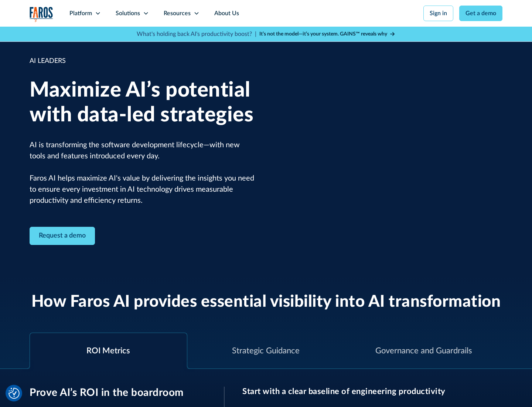 The image size is (532, 407). I want to click on p: AI is transforming the software development lifecycle—with new tools and features introduced ever..., so click(142, 173).